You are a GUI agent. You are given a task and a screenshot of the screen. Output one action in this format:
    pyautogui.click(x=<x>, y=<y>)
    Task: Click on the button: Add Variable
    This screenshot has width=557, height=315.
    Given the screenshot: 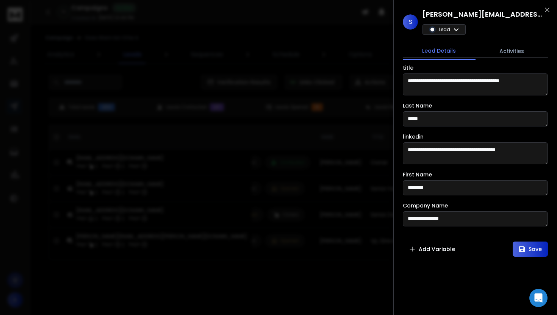 What is the action you would take?
    pyautogui.click(x=432, y=249)
    